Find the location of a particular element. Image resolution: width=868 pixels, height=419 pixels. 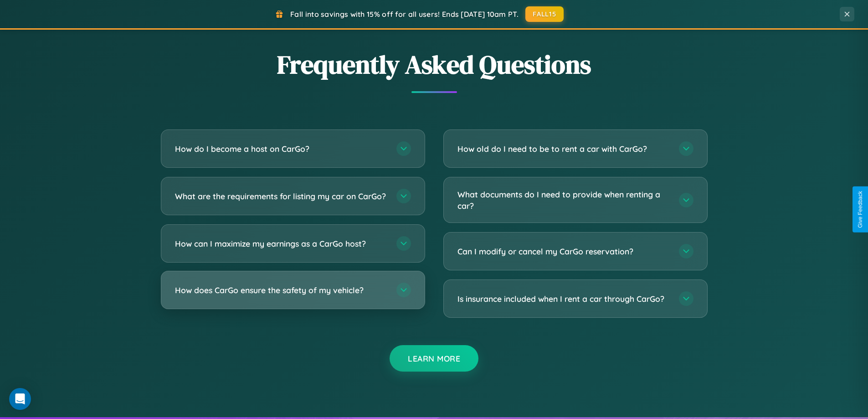

h3: How can I maximize my earnings as a CarGo host? is located at coordinates (281, 243).